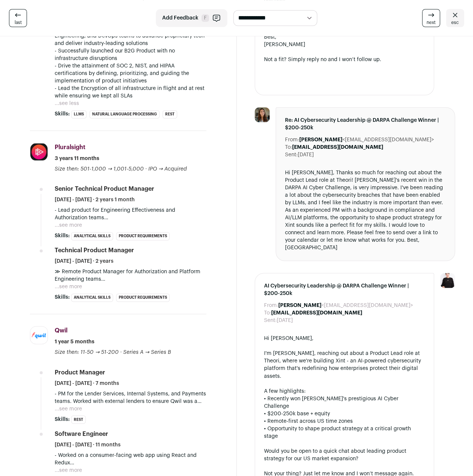  I want to click on p: - Lead product for Engineering Effectiveness and Authorization teams, so click(130, 214).